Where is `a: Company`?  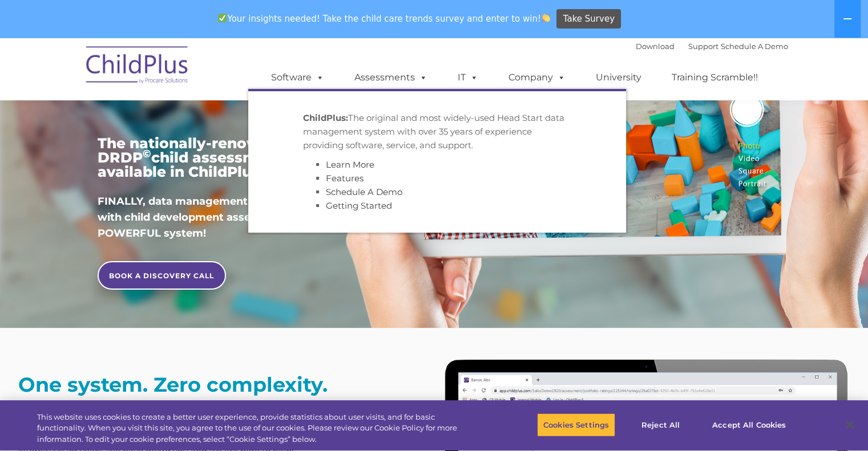
a: Company is located at coordinates (537, 77).